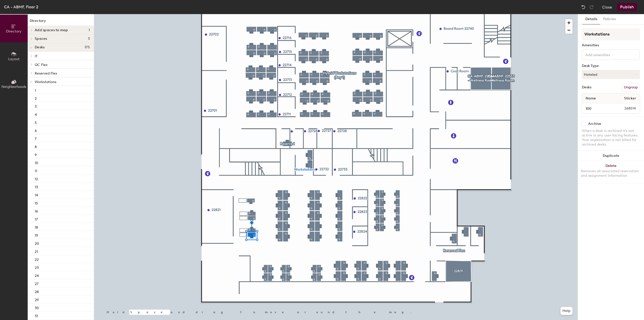  What do you see at coordinates (87, 47) in the screenshot?
I see `span: 175` at bounding box center [87, 47].